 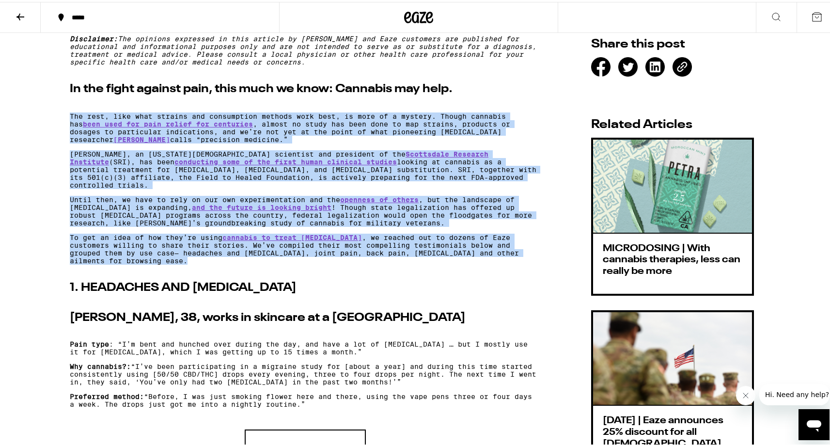 I want to click on p: “Before, I was just smoking flower here and there, using the vape pens three or four days a week...., so click(x=305, y=398).